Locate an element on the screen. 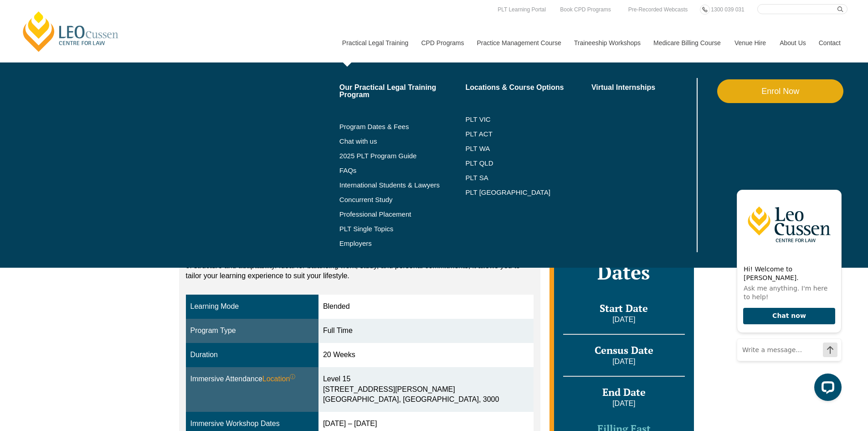  a: PLT WA is located at coordinates (516, 149).